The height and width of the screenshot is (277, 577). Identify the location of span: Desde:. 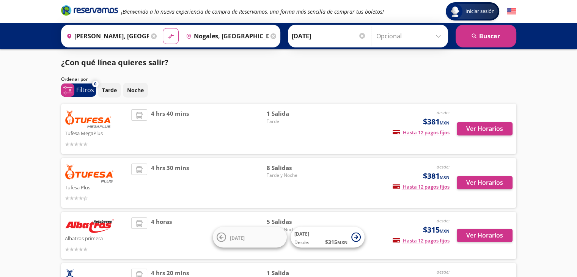
(302, 243).